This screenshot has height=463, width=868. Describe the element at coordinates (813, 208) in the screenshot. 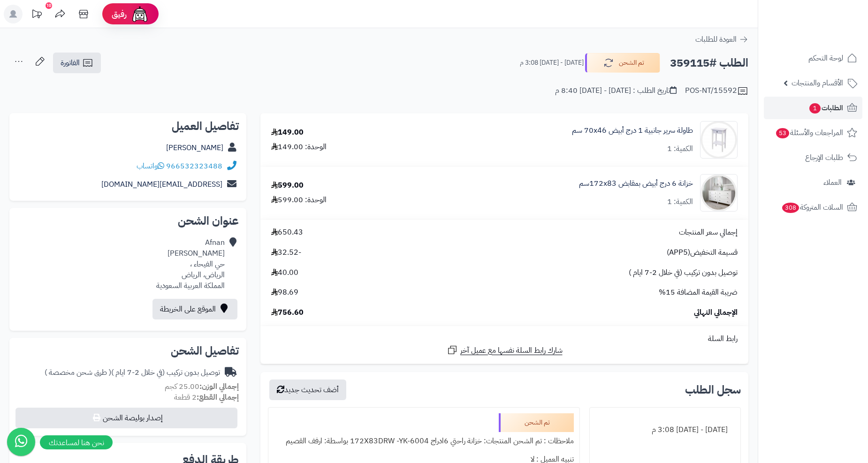

I see `a: السلات المتروكة308` at that location.